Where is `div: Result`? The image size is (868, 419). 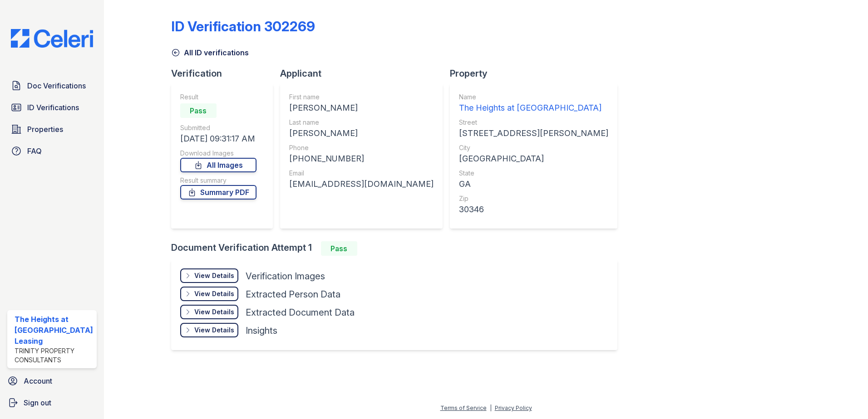
div: Result is located at coordinates (218, 97).